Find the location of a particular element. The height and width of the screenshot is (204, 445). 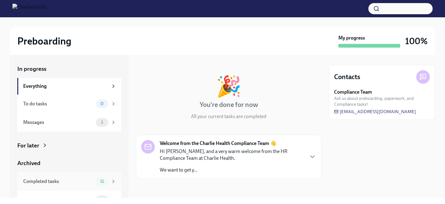

span: 11 is located at coordinates (102, 181).